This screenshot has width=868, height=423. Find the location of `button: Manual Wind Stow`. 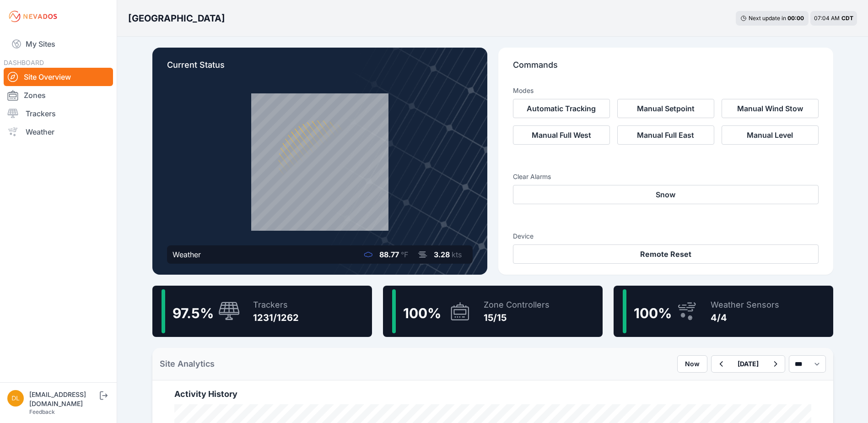

button: Manual Wind Stow is located at coordinates (770, 109).